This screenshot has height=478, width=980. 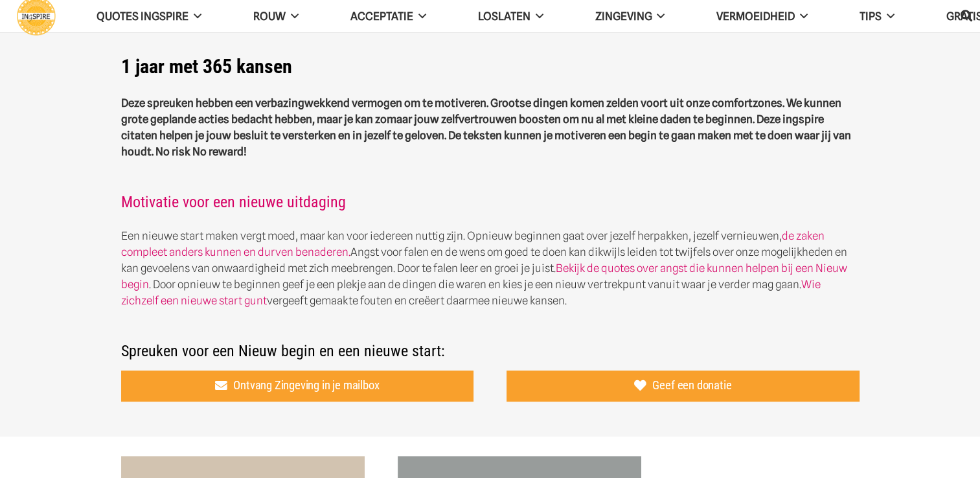 I want to click on a: Waar leegte heerst is alles aanwezig voor een nieuw begin © citaat van Ingspire, so click(x=243, y=464).